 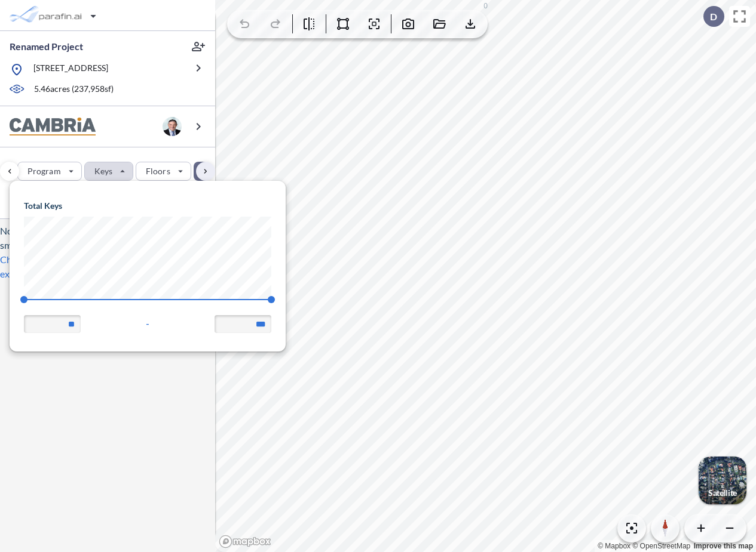 I want to click on p: Program, so click(x=44, y=171).